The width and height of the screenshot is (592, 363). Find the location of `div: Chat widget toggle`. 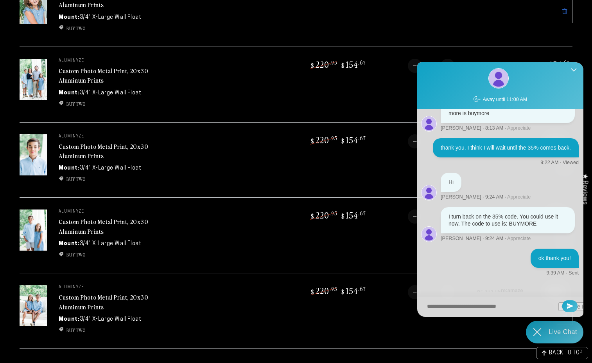

div: Chat widget toggle is located at coordinates (555, 332).